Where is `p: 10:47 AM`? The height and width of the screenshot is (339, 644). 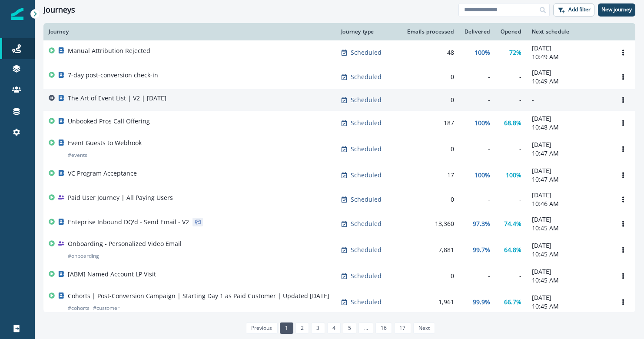
p: 10:47 AM is located at coordinates (569, 179).